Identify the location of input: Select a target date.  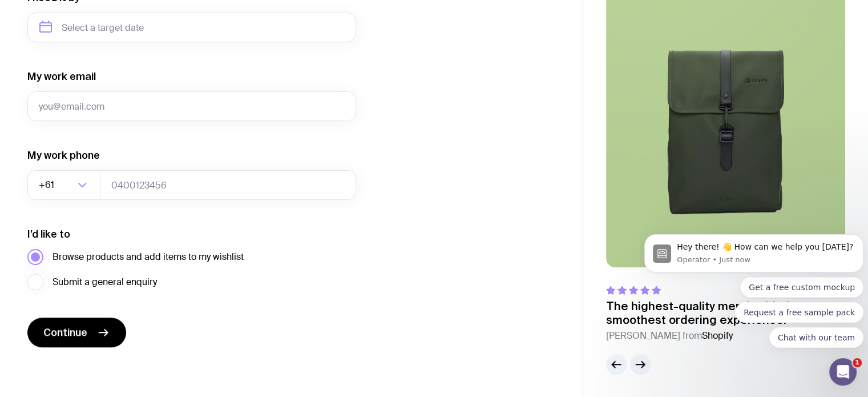
(192, 27).